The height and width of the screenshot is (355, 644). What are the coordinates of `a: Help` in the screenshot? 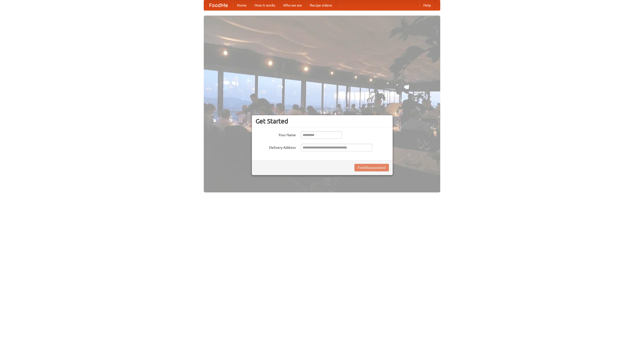 It's located at (427, 5).